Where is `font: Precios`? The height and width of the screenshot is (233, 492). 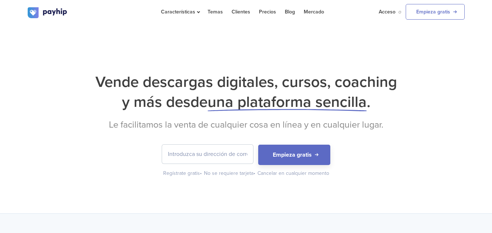
font: Precios is located at coordinates (267, 12).